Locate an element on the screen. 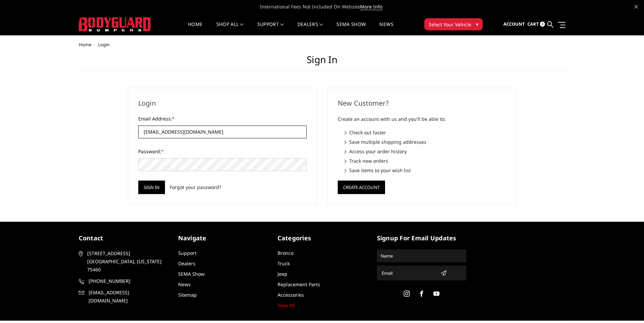 This screenshot has width=644, height=323. li: Check out faster is located at coordinates (425, 132).